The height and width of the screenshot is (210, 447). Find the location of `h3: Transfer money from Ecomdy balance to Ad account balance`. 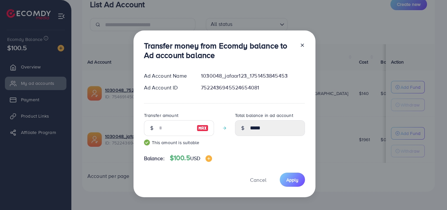

h3: Transfer money from Ecomdy balance to Ad account balance is located at coordinates (219, 50).